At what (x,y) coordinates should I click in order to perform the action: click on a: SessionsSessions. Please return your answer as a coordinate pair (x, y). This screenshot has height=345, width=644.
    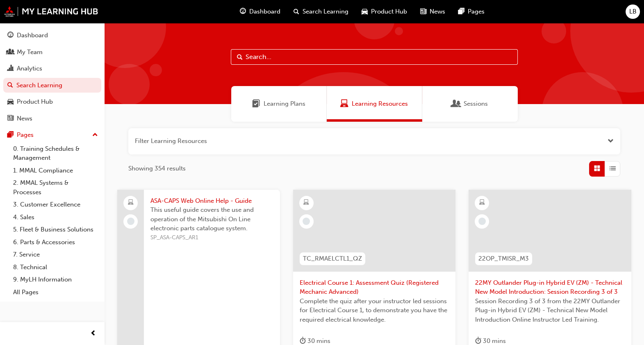
    Looking at the image, I should click on (469, 103).